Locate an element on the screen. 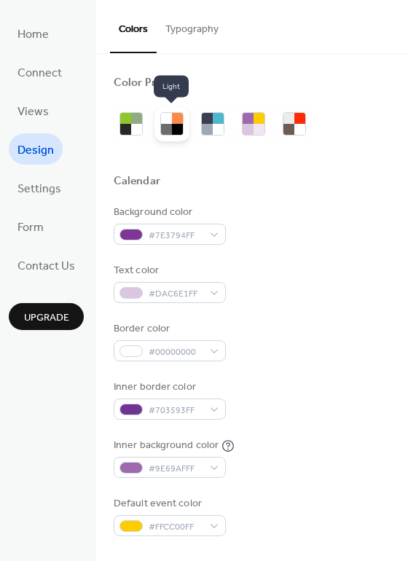 The height and width of the screenshot is (561, 408). span: #7E3794FF is located at coordinates (176, 236).